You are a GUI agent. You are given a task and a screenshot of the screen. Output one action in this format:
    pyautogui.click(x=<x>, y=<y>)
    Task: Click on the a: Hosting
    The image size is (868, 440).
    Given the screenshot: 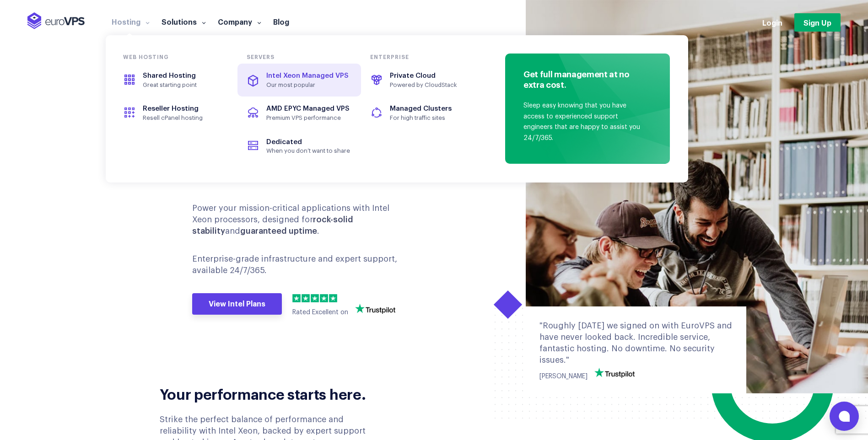 What is the action you would take?
    pyautogui.click(x=130, y=21)
    